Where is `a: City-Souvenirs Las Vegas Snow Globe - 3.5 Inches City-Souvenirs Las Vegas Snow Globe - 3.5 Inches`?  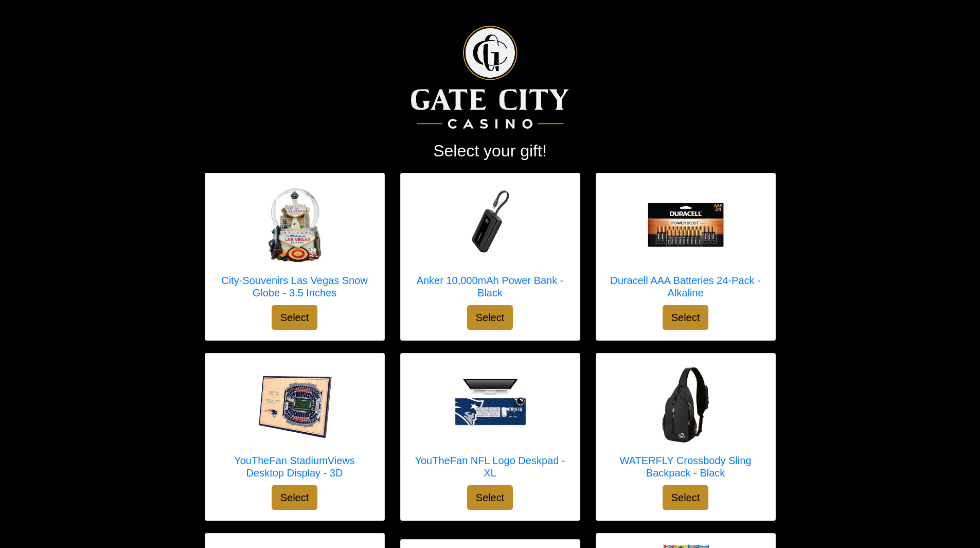
a: City-Souvenirs Las Vegas Snow Globe - 3.5 Inches City-Souvenirs Las Vegas Snow Globe - 3.5 Inches is located at coordinates (295, 244).